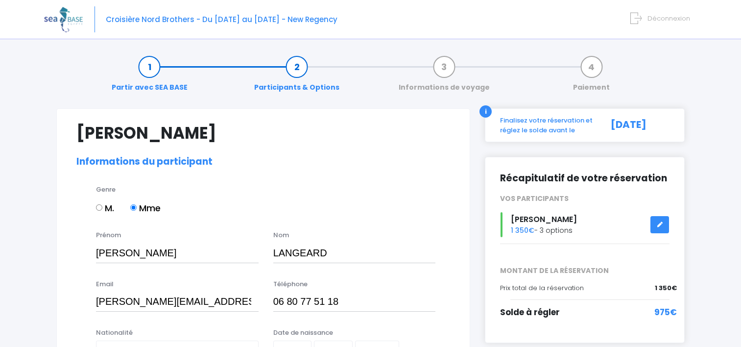  Describe the element at coordinates (290, 284) in the screenshot. I see `label: Téléphone` at that location.